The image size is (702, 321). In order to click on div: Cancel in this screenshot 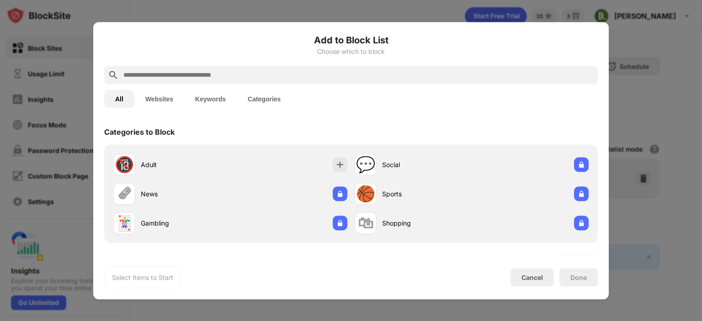, I will do `click(532, 277)`.